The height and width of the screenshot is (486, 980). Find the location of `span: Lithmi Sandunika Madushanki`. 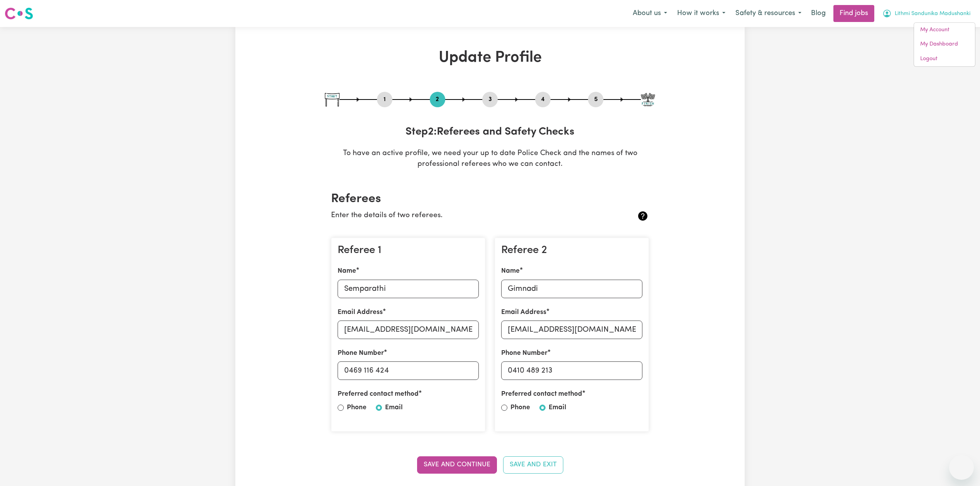

span: Lithmi Sandunika Madushanki is located at coordinates (932, 14).